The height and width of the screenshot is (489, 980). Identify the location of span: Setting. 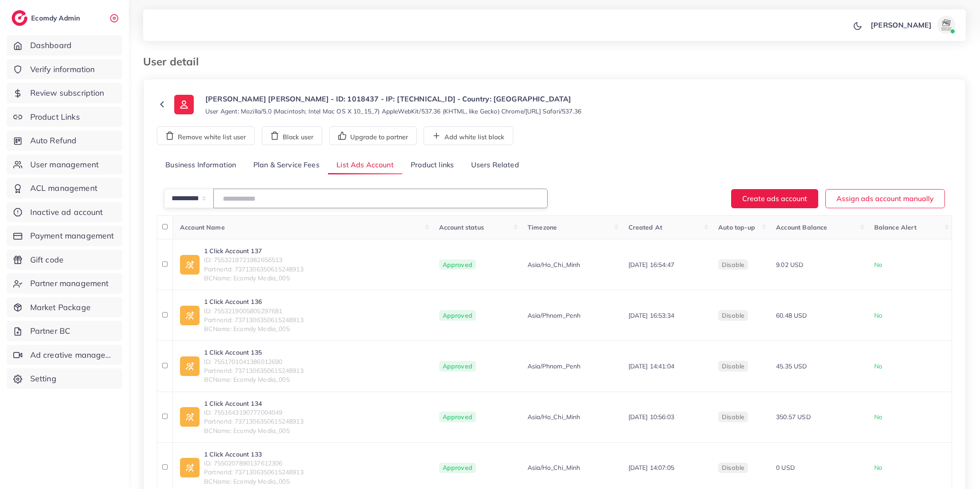
(43, 378).